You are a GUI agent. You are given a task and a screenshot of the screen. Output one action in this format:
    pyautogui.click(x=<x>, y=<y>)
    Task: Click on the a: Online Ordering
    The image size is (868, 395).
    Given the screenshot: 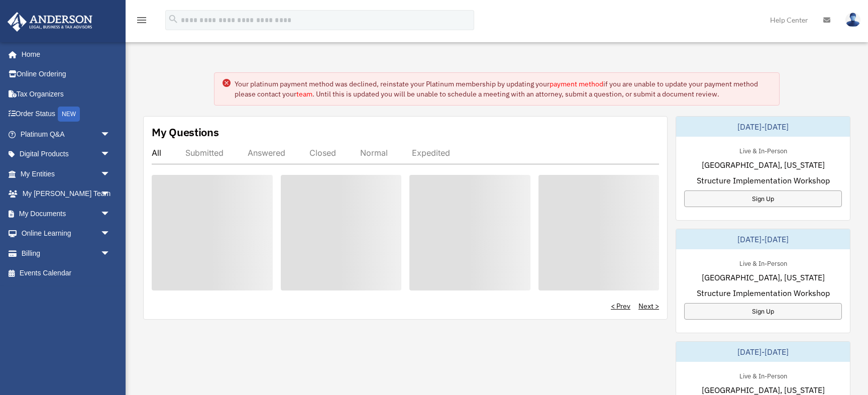 What is the action you would take?
    pyautogui.click(x=66, y=74)
    